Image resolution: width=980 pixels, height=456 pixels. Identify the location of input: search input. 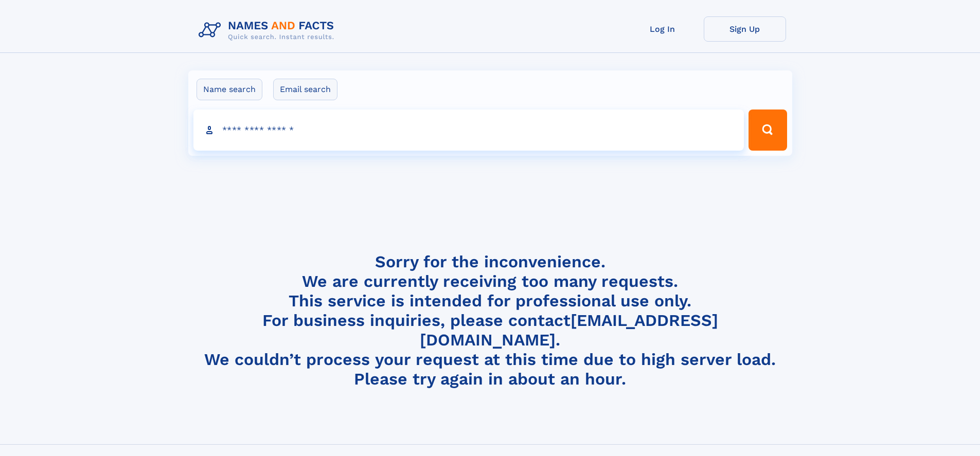
(468, 130).